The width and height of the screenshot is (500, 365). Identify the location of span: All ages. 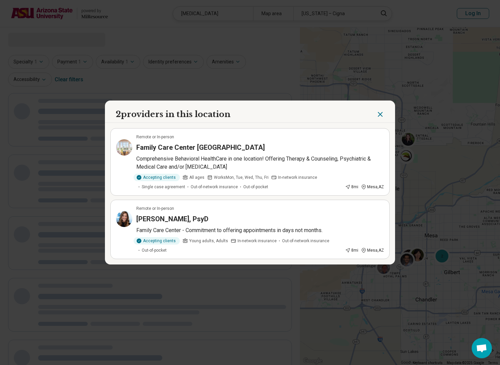
(197, 178).